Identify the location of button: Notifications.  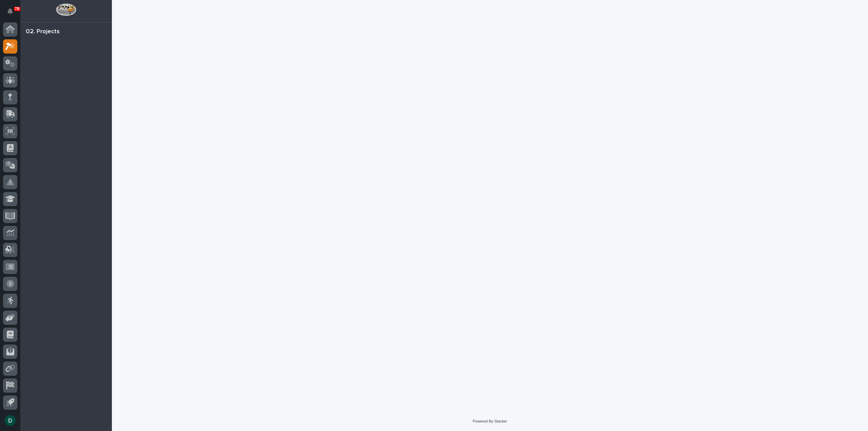
(10, 11).